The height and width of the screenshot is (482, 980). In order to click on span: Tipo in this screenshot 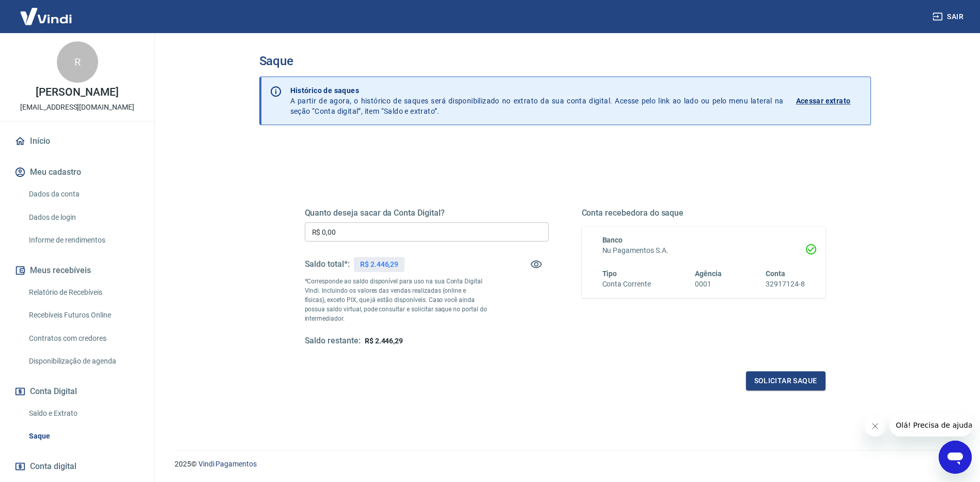, I will do `click(609, 274)`.